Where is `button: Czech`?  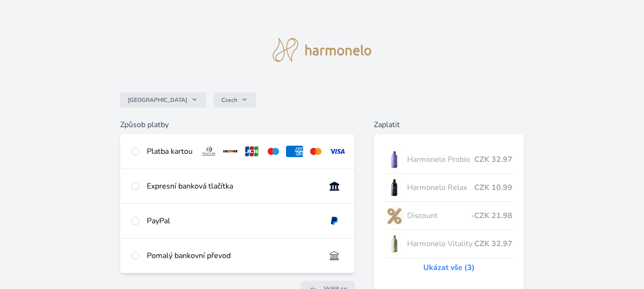 button: Czech is located at coordinates (234, 100).